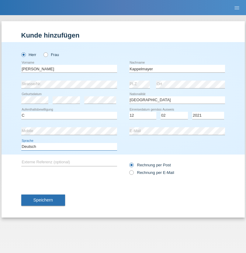 The height and width of the screenshot is (253, 246). What do you see at coordinates (43, 201) in the screenshot?
I see `button: Speichern` at bounding box center [43, 201].